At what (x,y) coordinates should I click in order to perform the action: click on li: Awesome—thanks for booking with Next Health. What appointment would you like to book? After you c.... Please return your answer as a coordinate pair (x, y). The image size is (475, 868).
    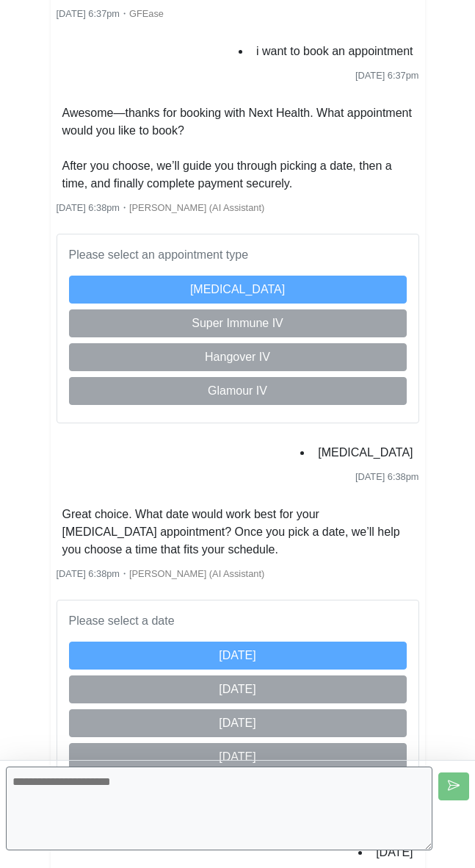
    Looking at the image, I should click on (238, 148).